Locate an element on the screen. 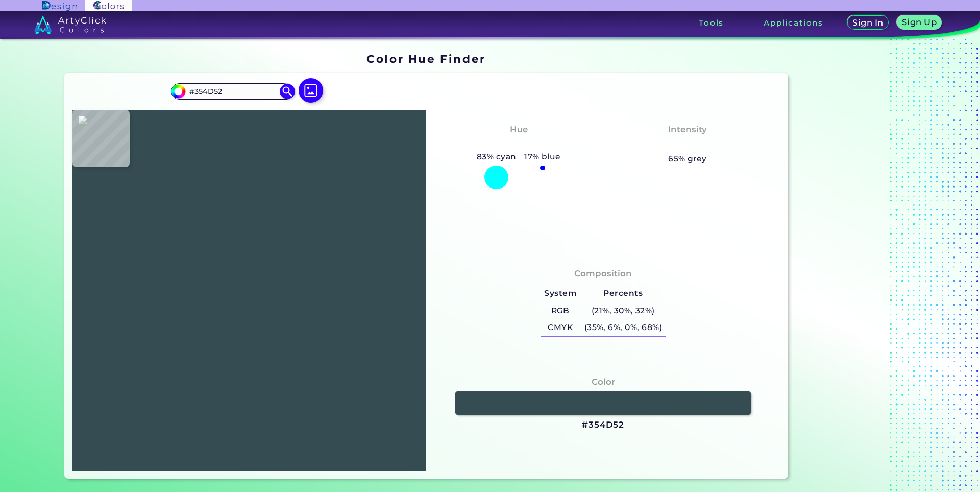 The width and height of the screenshot is (980, 492). h5: (21%, 30%, 32%) is located at coordinates (623, 310).